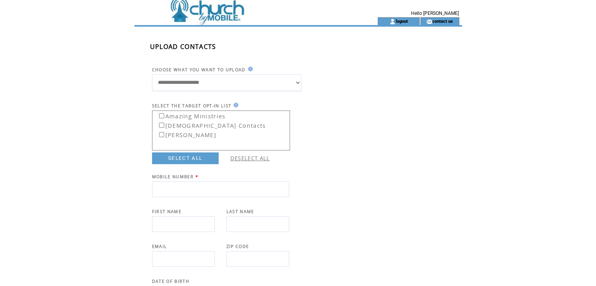 The height and width of the screenshot is (286, 596). Describe the element at coordinates (392, 22) in the screenshot. I see `img: account_icon.gif` at that location.